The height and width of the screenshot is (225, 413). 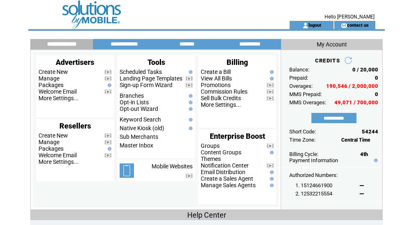 What do you see at coordinates (299, 77) in the screenshot?
I see `span: Prepaid:` at bounding box center [299, 77].